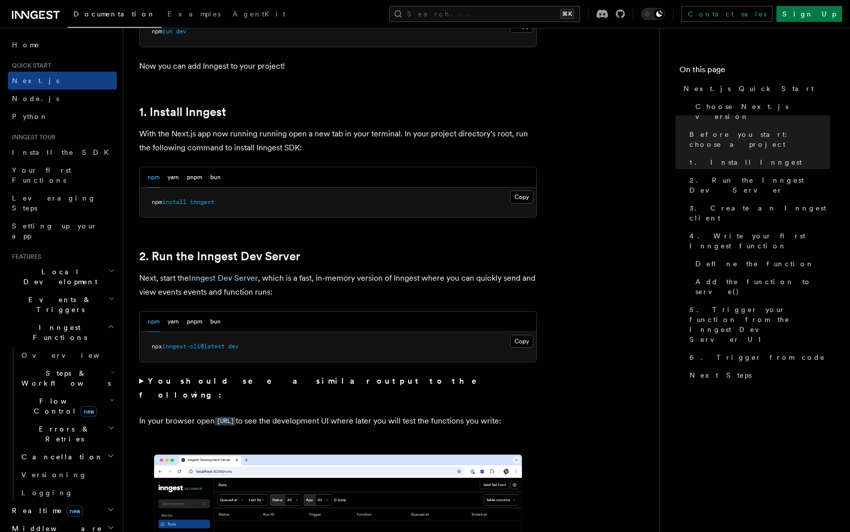 The image size is (850, 532). I want to click on span: Events & Triggers, so click(58, 304).